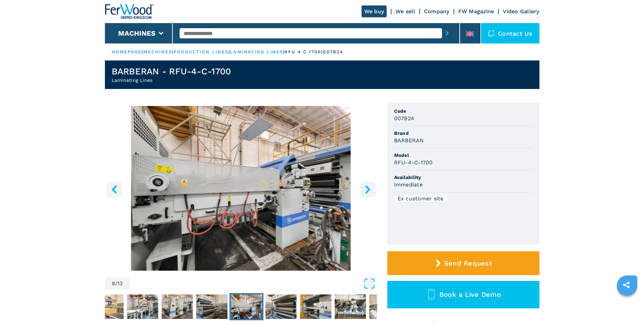 This screenshot has width=644, height=324. I want to click on button: Open Fullscreen, so click(253, 284).